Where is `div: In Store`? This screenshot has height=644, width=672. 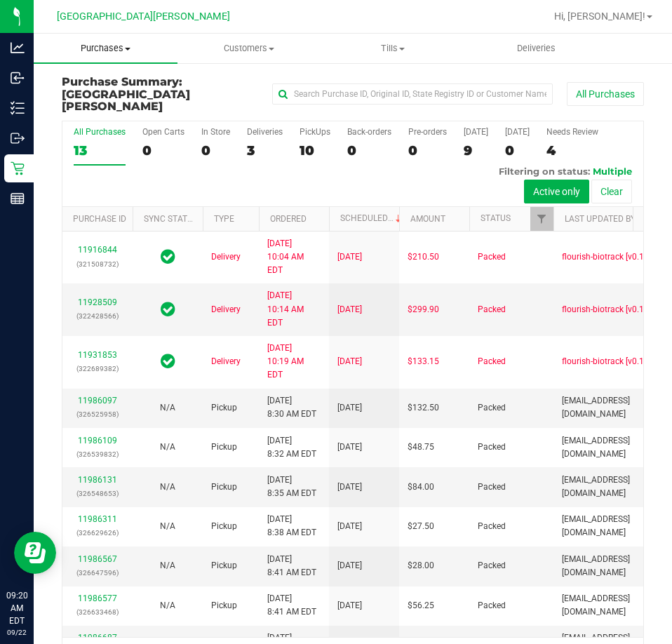
div: In Store is located at coordinates (215, 132).